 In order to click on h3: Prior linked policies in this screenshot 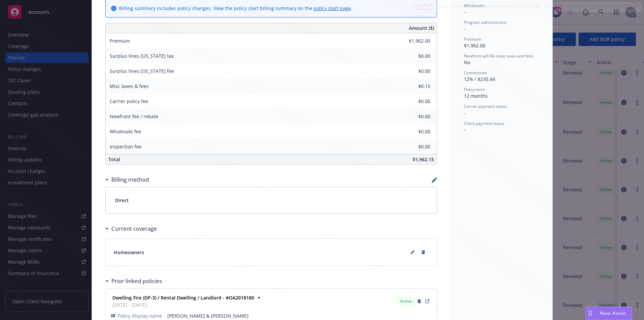, I will do `click(137, 281)`.